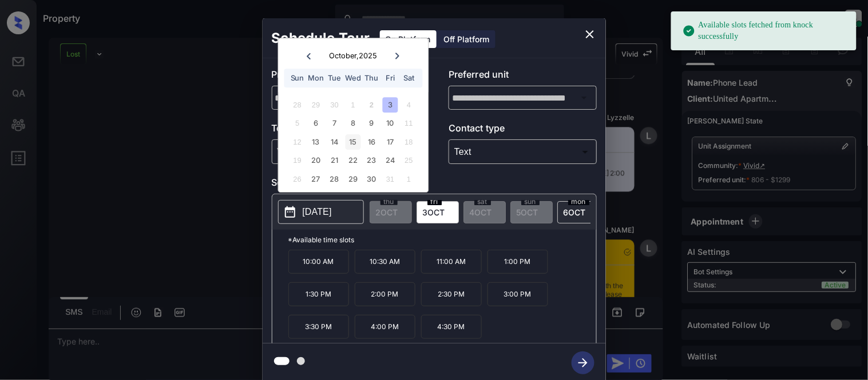 The image size is (868, 380). What do you see at coordinates (334, 78) in the screenshot?
I see `div: Tue` at bounding box center [334, 78].